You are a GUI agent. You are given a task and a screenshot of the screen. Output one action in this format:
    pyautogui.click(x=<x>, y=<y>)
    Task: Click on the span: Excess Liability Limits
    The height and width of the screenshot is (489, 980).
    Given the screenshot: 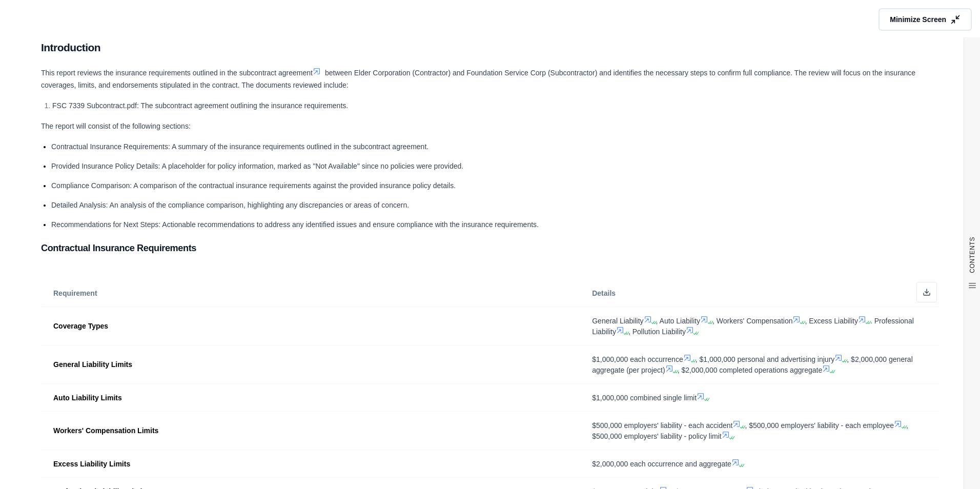 What is the action you would take?
    pyautogui.click(x=92, y=464)
    